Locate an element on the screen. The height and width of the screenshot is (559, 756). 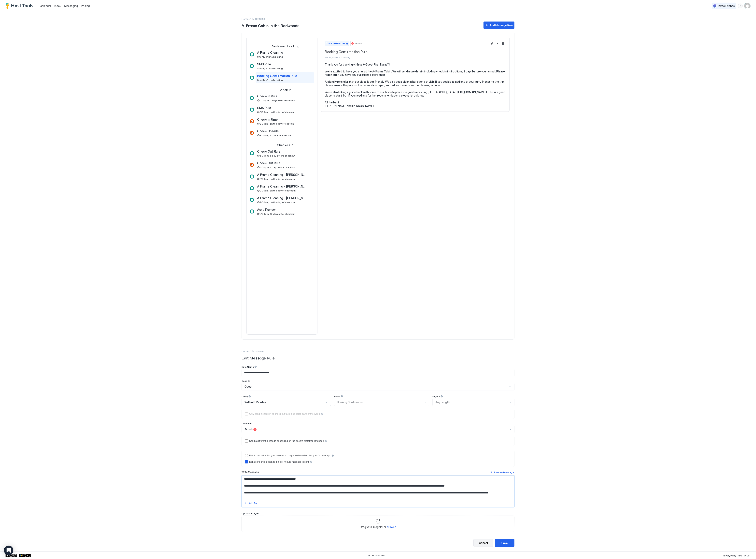
span: © 2025 Host Tools is located at coordinates (377, 555).